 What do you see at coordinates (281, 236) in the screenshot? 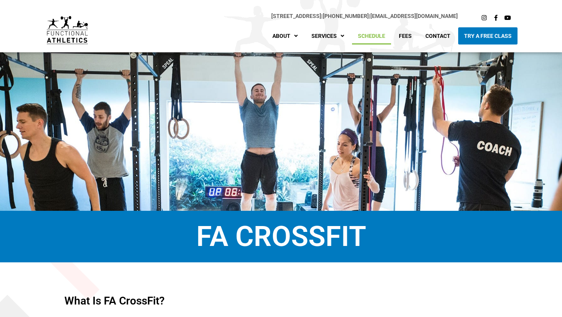
I see `h1: FA CrossFit` at bounding box center [281, 236].